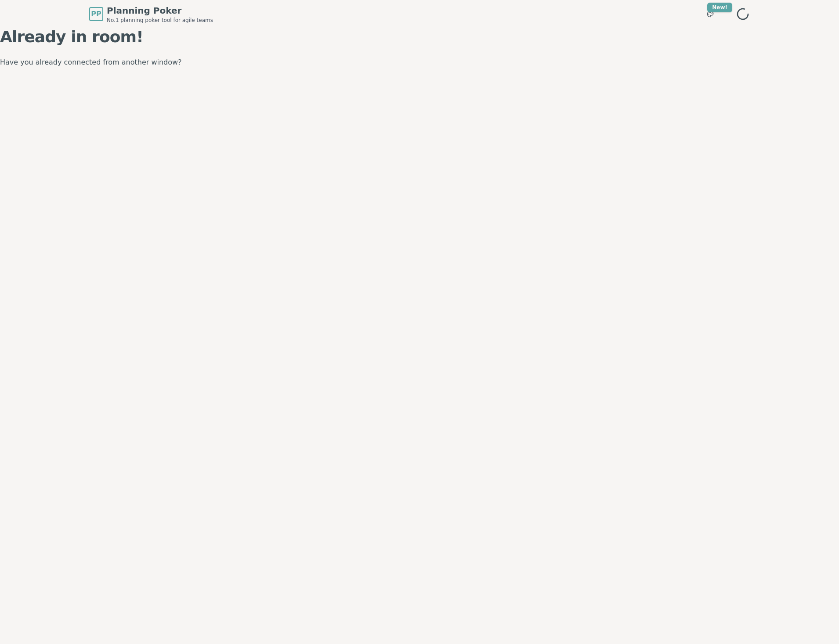 The width and height of the screenshot is (839, 644). What do you see at coordinates (710, 14) in the screenshot?
I see `button: New!` at bounding box center [710, 14].